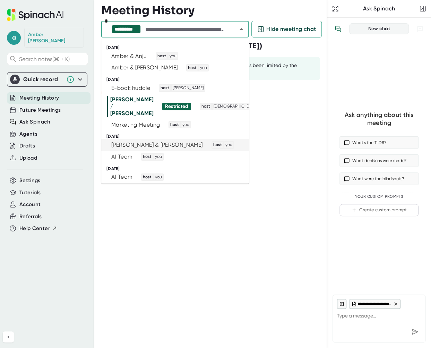 The height and width of the screenshot is (348, 431). I want to click on div: Your Custom Prompts, so click(379, 197).